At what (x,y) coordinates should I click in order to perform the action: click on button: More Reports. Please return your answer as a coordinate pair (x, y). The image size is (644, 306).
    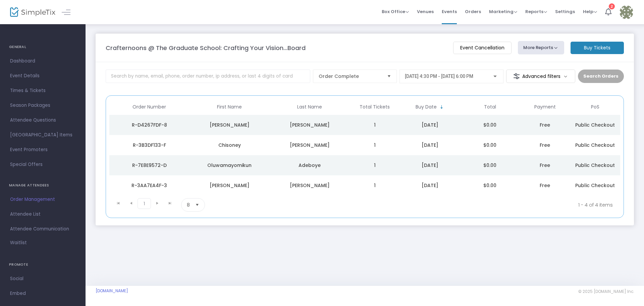
    Looking at the image, I should click on (541, 48).